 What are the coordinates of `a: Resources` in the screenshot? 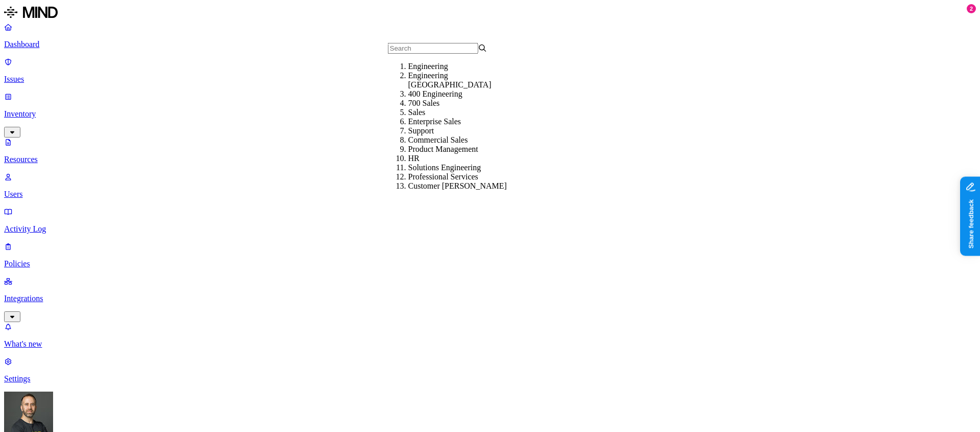 It's located at (490, 151).